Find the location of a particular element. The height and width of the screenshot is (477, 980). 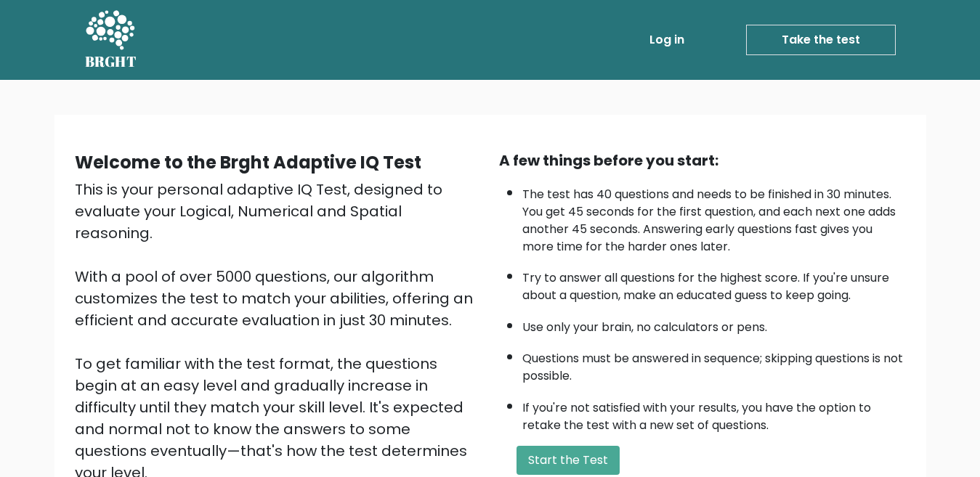

li: Questions must be answered in sequence; skipping questions is not possible. is located at coordinates (714, 364).